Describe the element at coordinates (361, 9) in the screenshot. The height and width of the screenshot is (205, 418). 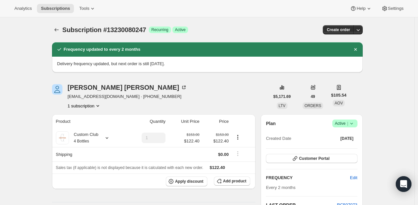
I see `span: Help` at that location.